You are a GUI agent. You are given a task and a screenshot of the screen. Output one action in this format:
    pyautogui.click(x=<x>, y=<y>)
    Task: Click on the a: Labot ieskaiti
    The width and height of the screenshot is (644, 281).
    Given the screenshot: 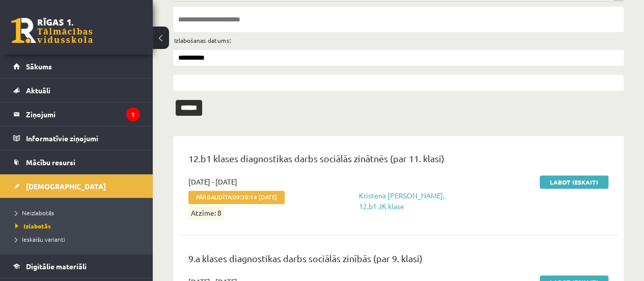 What is the action you would take?
    pyautogui.click(x=574, y=182)
    